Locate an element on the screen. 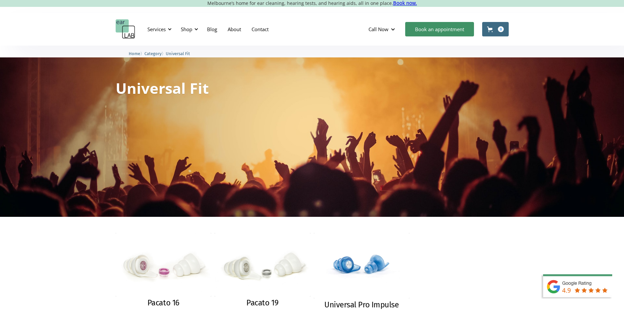 This screenshot has width=624, height=310. div: 0 is located at coordinates (501, 29).